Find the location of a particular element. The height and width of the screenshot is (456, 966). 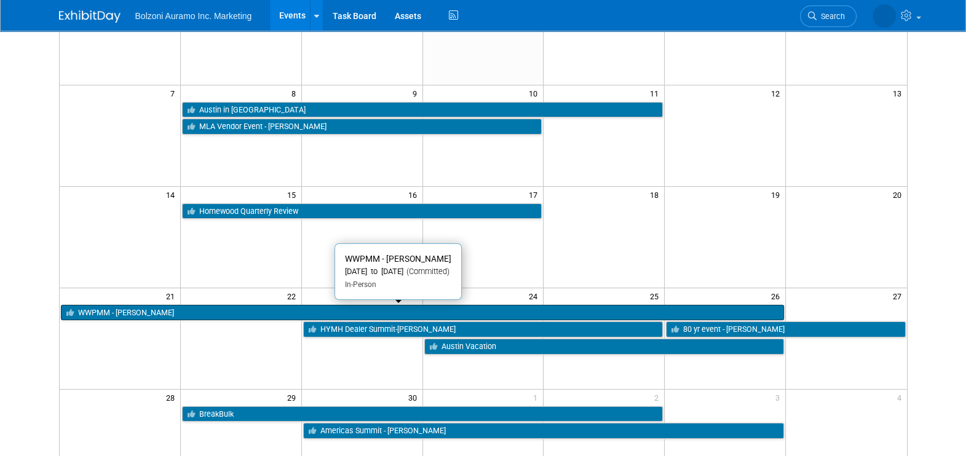

span: (Committed) is located at coordinates (426, 271).